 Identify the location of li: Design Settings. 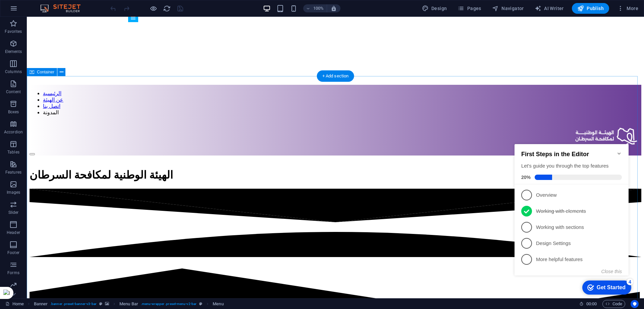
(60, 109).